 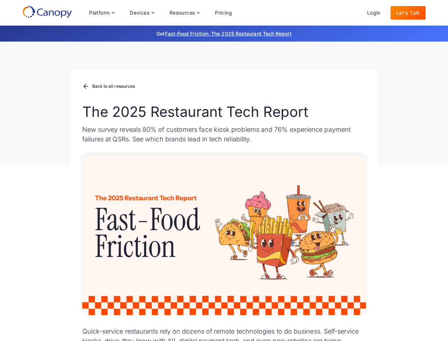 What do you see at coordinates (224, 112) in the screenshot?
I see `h1: The 2025 Restaurant Tech Report` at bounding box center [224, 112].